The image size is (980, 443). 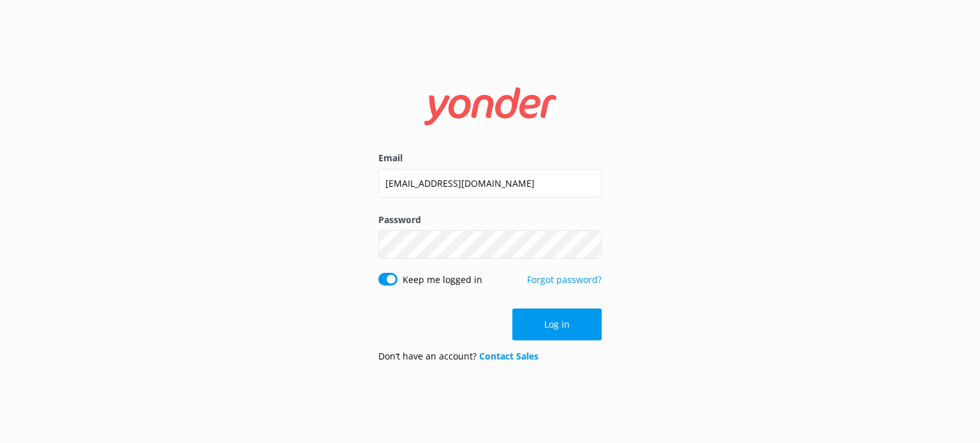 What do you see at coordinates (589, 245) in the screenshot?
I see `button: Show password` at bounding box center [589, 245].